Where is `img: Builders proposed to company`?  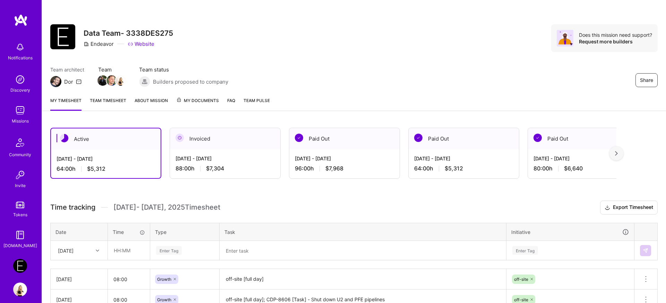
img: Builders proposed to company is located at coordinates (145, 82).